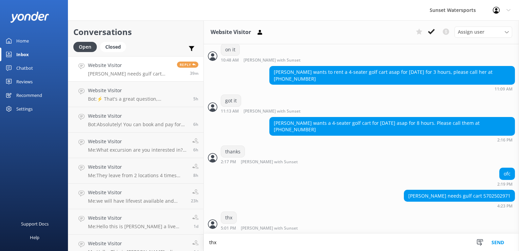 The width and height of the screenshot is (519, 251). Describe the element at coordinates (498, 242) in the screenshot. I see `button: Send` at that location.